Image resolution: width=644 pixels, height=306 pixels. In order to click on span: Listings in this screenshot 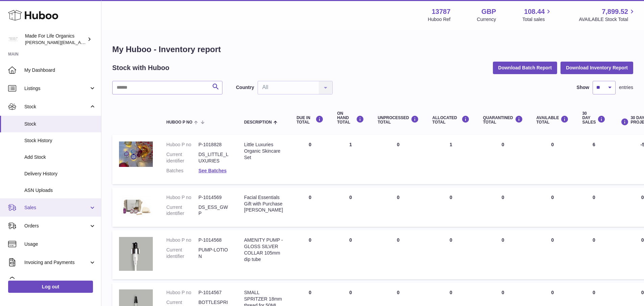, I will do `click(57, 88)`.